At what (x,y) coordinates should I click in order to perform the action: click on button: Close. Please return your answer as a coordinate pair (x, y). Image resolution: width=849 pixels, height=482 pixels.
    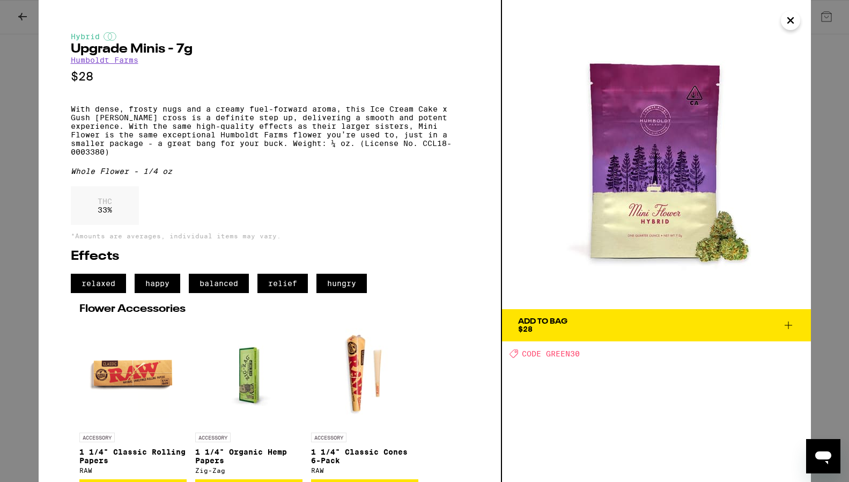
    Looking at the image, I should click on (791, 20).